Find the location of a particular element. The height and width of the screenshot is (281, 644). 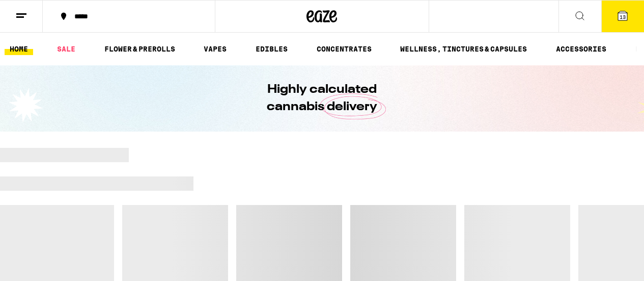

a: HOME is located at coordinates (19, 49).